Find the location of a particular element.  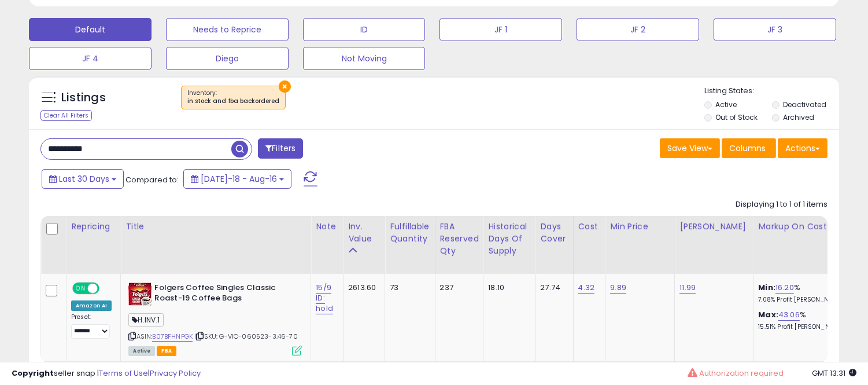

span: | SKU: G-VIC-060523-3.46-70 is located at coordinates (246, 337).